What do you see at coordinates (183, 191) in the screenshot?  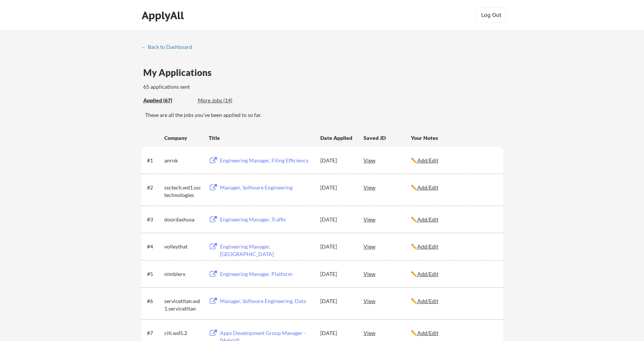 I see `div: ssctech.wd1.ssctechnologies` at bounding box center [183, 191].